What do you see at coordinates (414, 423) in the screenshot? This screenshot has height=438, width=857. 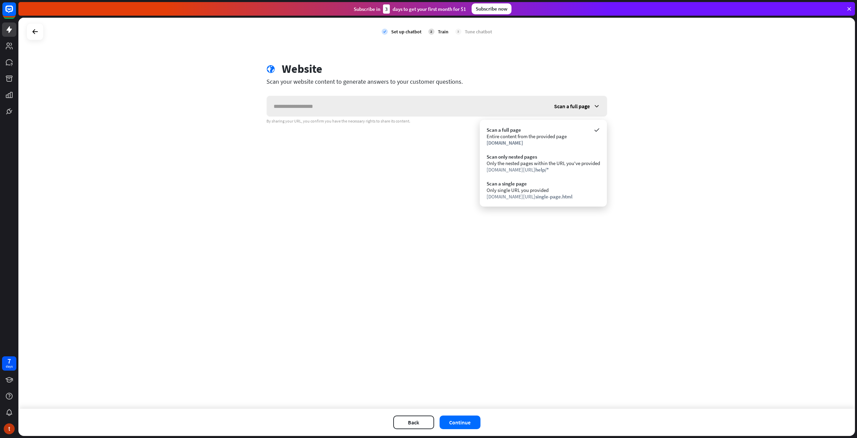 I see `button: Back` at bounding box center [414, 423].